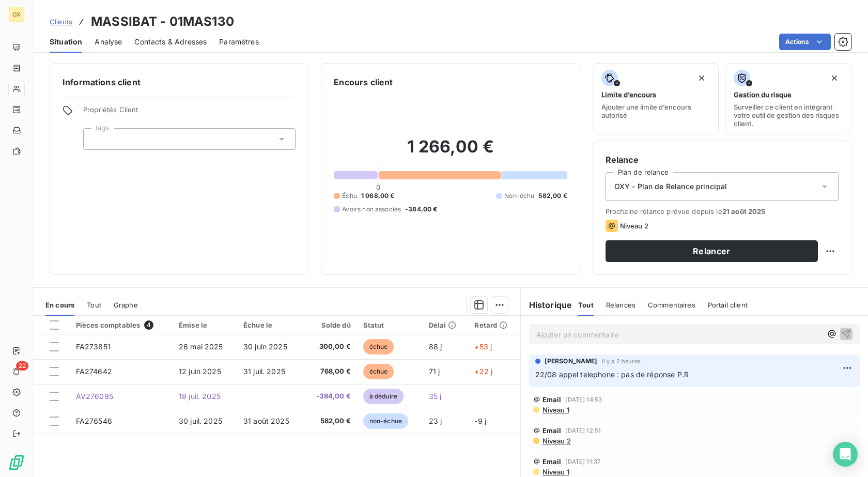 The width and height of the screenshot is (868, 477). What do you see at coordinates (436, 346) in the screenshot?
I see `span: 88 j` at bounding box center [436, 346].